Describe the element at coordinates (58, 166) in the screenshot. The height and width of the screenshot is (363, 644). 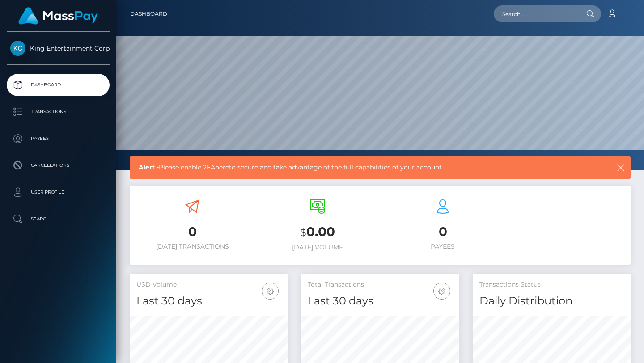
I see `p: Cancellations` at that location.